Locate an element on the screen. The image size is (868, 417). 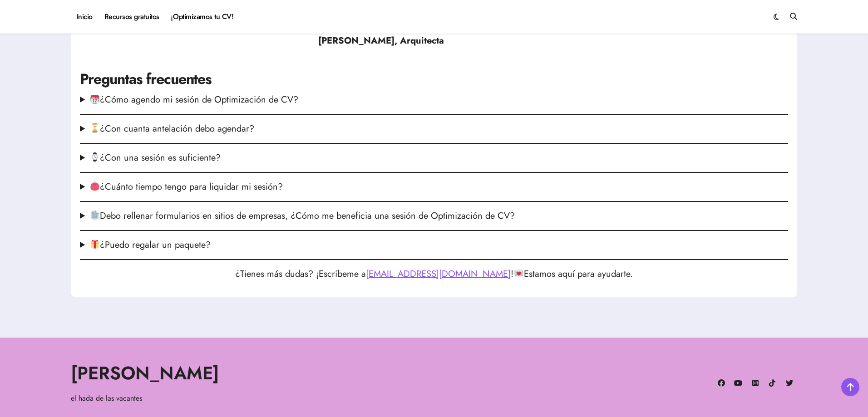
h2: Preguntas frecuentes is located at coordinates (434, 79).